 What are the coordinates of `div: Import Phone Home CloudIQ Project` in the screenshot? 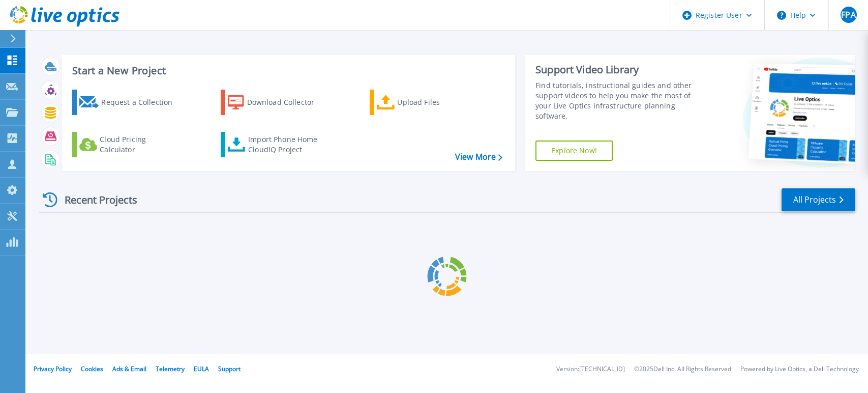 It's located at (288, 145).